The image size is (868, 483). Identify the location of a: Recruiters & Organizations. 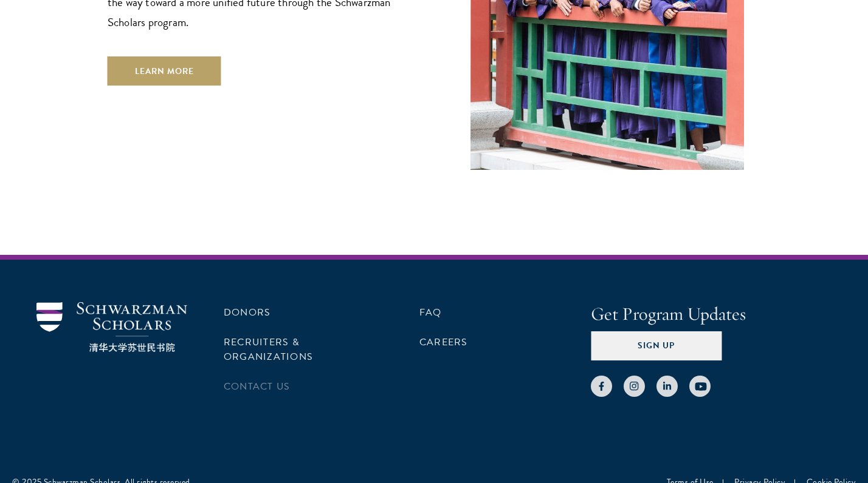
(268, 350).